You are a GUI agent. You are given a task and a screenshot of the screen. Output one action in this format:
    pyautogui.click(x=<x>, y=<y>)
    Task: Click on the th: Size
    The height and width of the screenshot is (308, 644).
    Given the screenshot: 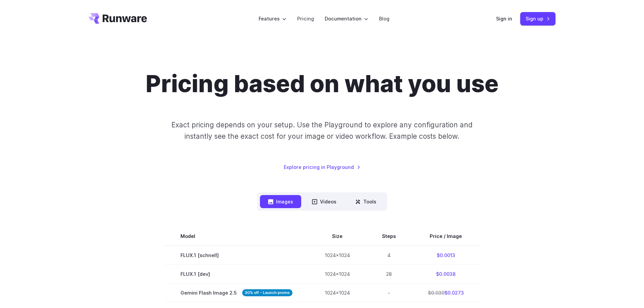 What is the action you would take?
    pyautogui.click(x=337, y=236)
    